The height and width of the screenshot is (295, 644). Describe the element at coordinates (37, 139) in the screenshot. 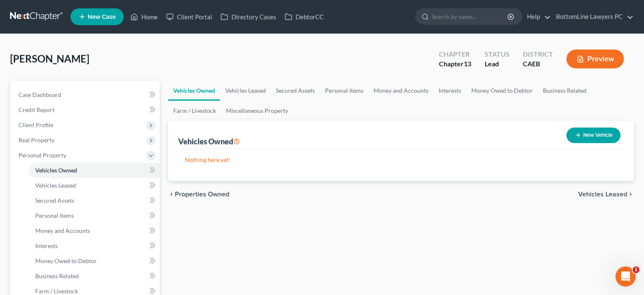

I see `span: Real Property` at that location.